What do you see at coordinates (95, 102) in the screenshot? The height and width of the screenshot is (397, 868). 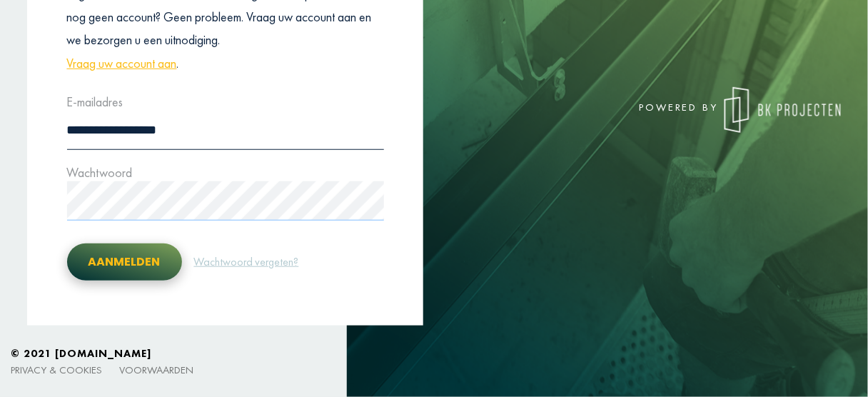 I see `label: E-mailadres` at bounding box center [95, 102].